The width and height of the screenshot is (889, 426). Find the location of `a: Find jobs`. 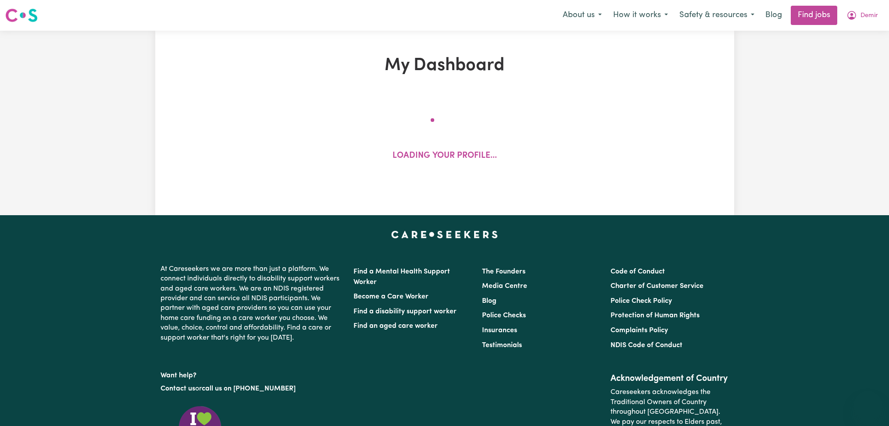

a: Find jobs is located at coordinates (814, 15).